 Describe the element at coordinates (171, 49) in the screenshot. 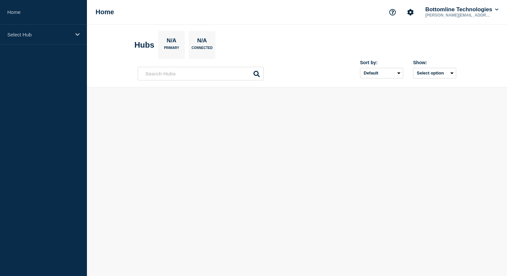

I see `p: Primary` at that location.